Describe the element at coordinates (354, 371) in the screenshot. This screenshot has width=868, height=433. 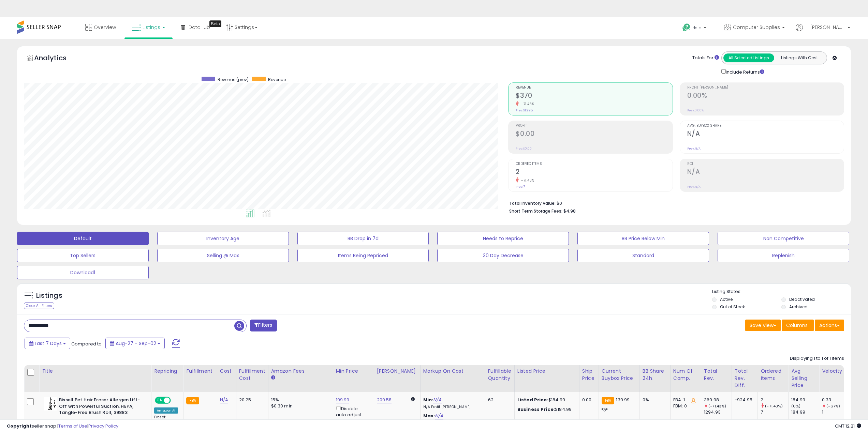
I see `div: Min Price` at that location.